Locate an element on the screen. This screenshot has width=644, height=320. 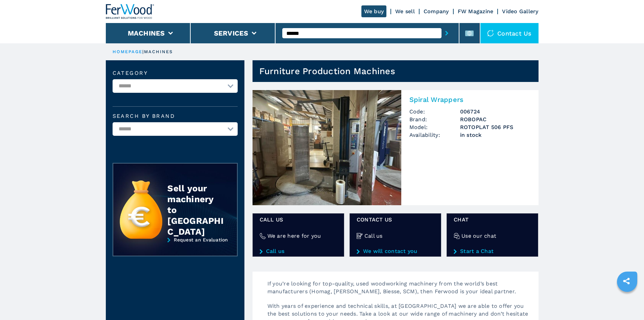
img: We are here for you is located at coordinates (263, 236).